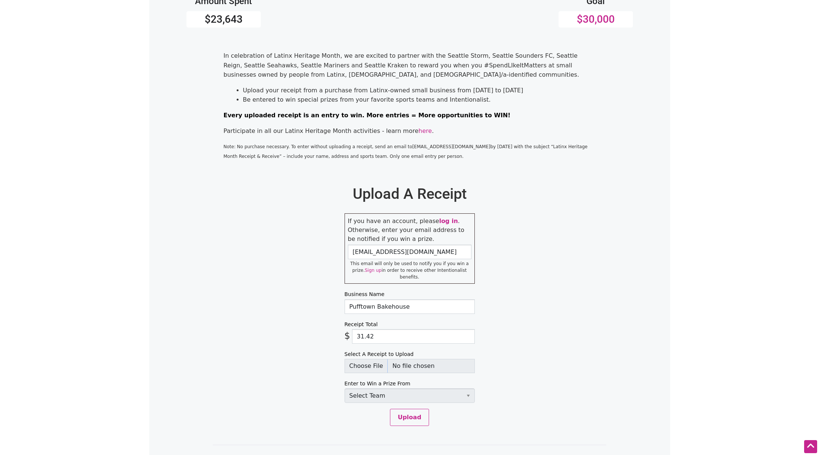  I want to click on button: Upload, so click(409, 417).